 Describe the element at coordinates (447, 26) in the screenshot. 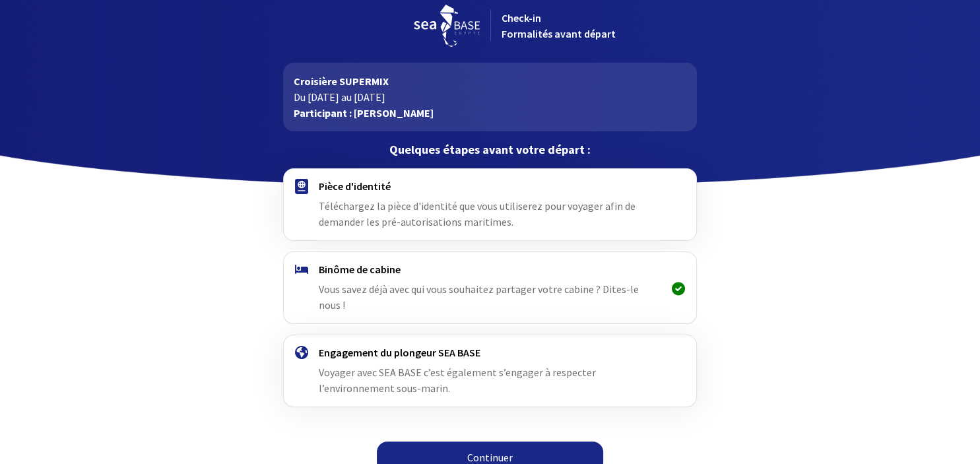

I see `img: logo_seabase.svg` at that location.